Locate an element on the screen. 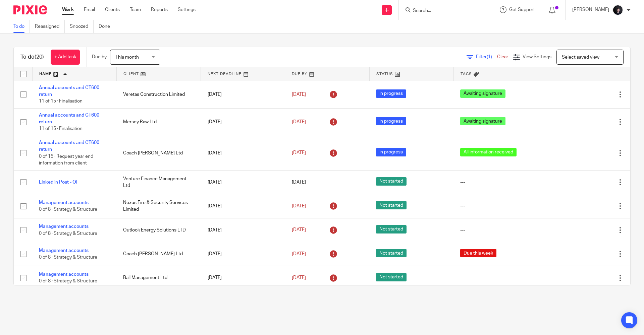 The height and width of the screenshot is (335, 644). span: Tags is located at coordinates (466, 74).